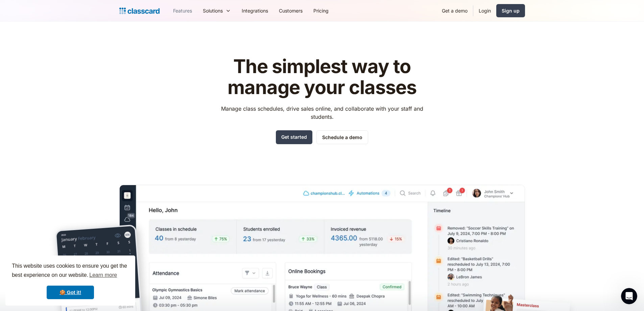 The width and height of the screenshot is (644, 311). I want to click on span: This website uses cookies to ensure you get the best experience on our website., so click(70, 271).